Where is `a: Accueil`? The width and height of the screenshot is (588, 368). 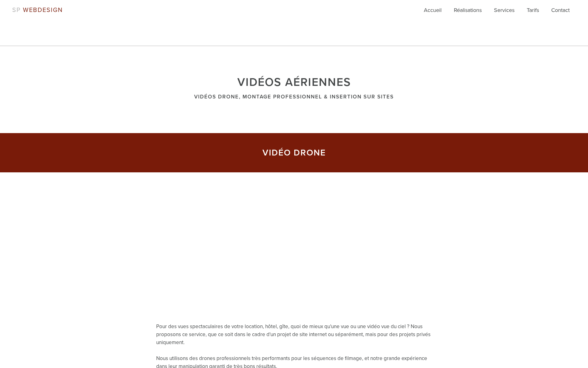
a: Accueil is located at coordinates (433, 12).